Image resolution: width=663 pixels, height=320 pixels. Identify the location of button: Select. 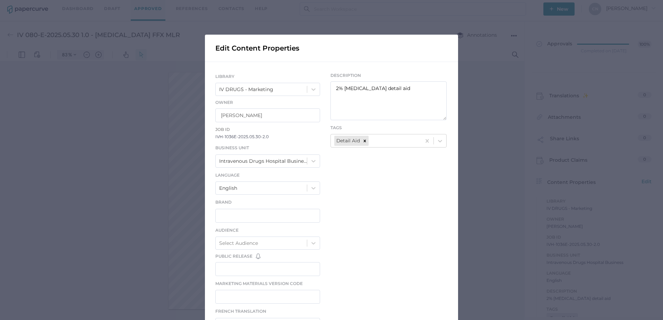
(141, 6).